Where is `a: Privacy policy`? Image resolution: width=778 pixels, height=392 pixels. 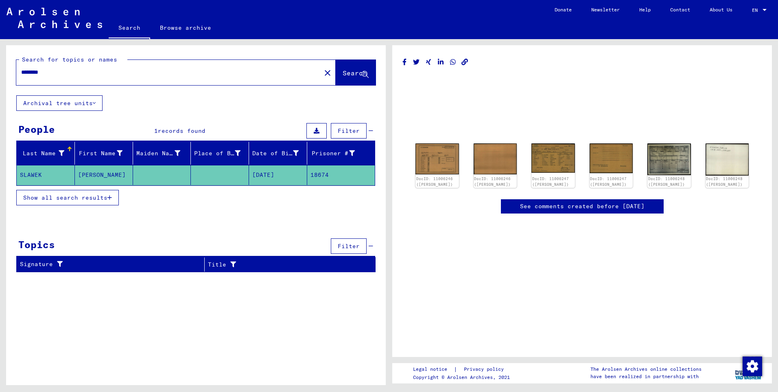 a: Privacy policy is located at coordinates (486, 369).